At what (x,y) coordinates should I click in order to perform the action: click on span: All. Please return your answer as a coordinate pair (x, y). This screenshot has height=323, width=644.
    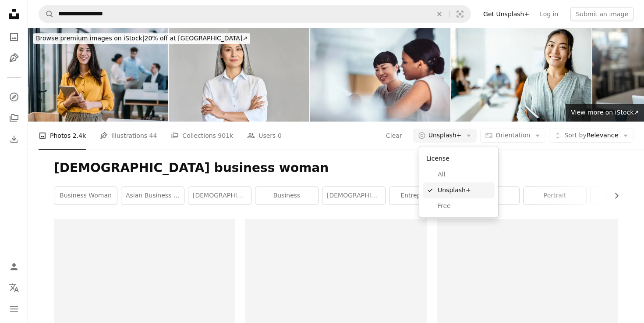
    Looking at the image, I should click on (464, 174).